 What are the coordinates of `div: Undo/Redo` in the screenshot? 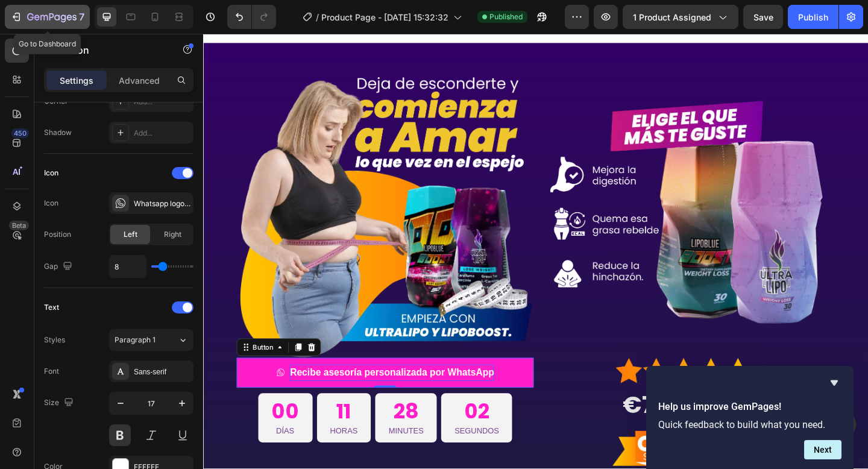 It's located at (251, 17).